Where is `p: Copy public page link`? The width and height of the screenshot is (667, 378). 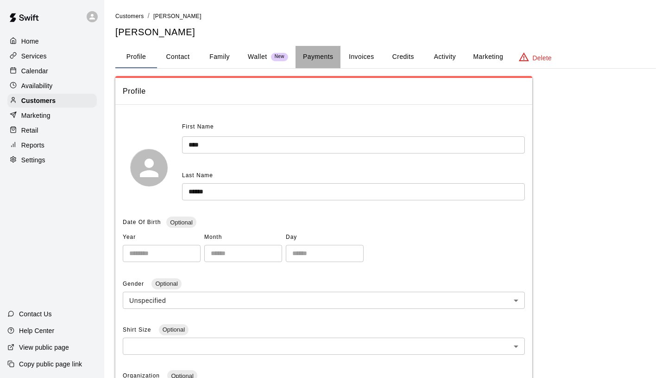
p: Copy public page link is located at coordinates (51, 364).